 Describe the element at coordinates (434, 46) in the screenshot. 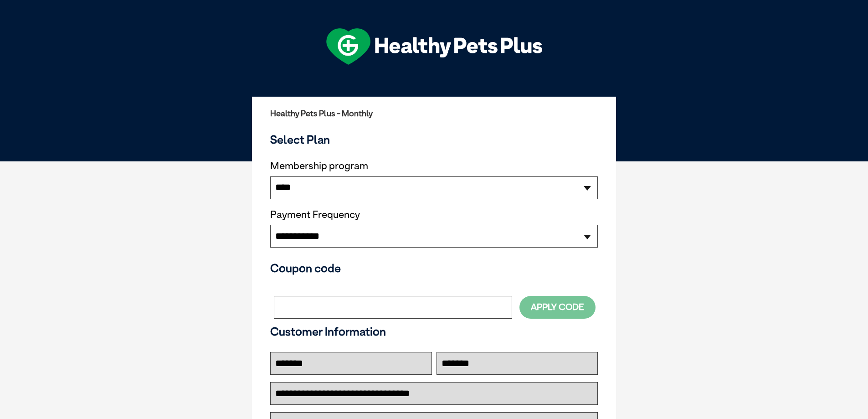

I see `img: hpp-logo-landscape-green-white.png` at that location.